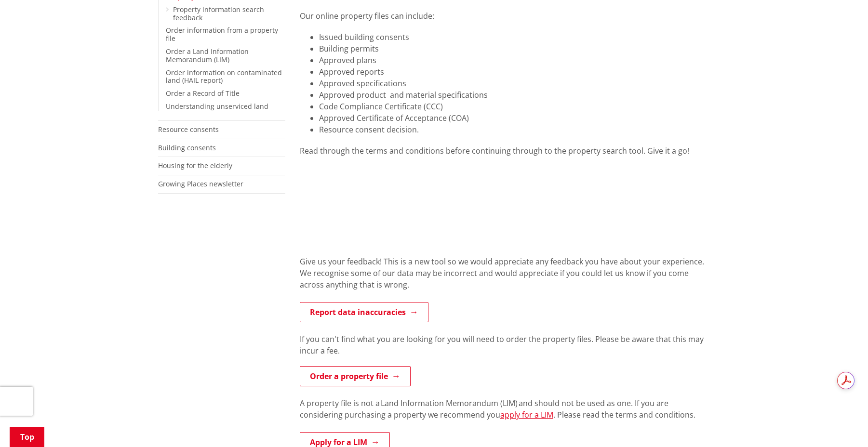  I want to click on a: Order information from a property file, so click(221, 34).